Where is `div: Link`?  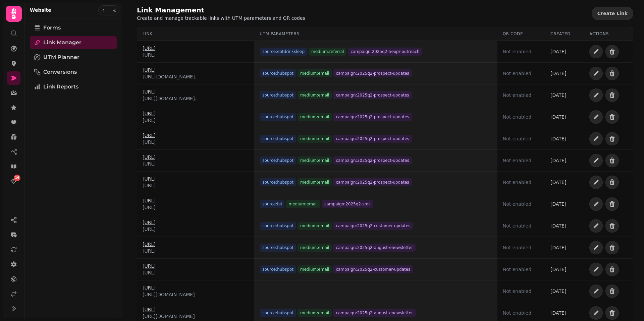 div: Link is located at coordinates (196, 34).